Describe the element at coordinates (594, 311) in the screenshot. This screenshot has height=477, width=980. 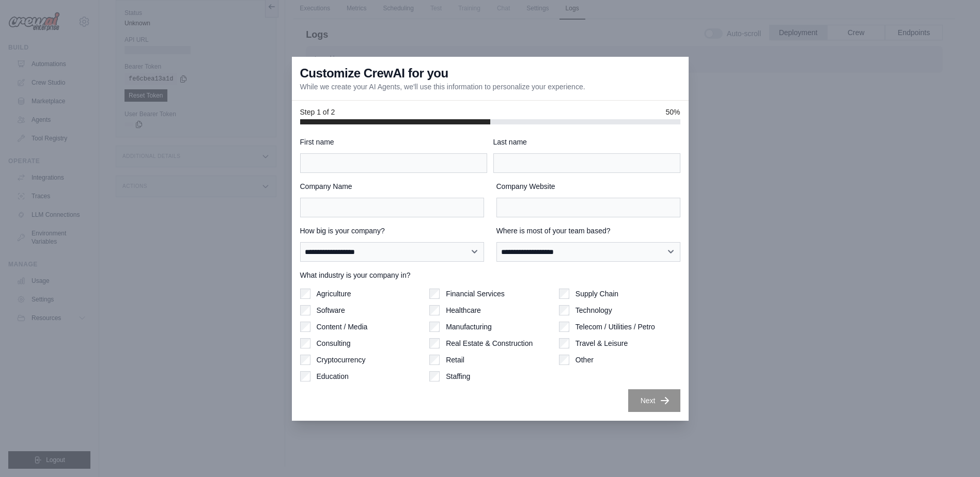
I see `label: Technology` at that location.